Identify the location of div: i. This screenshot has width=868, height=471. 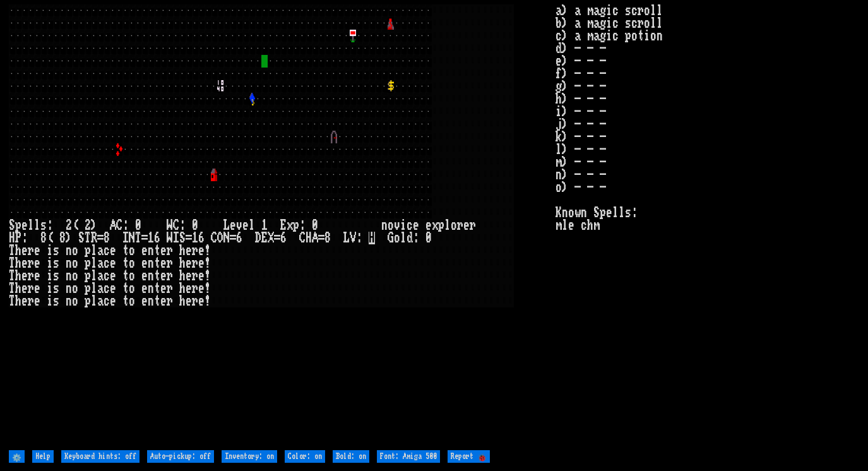
(50, 289).